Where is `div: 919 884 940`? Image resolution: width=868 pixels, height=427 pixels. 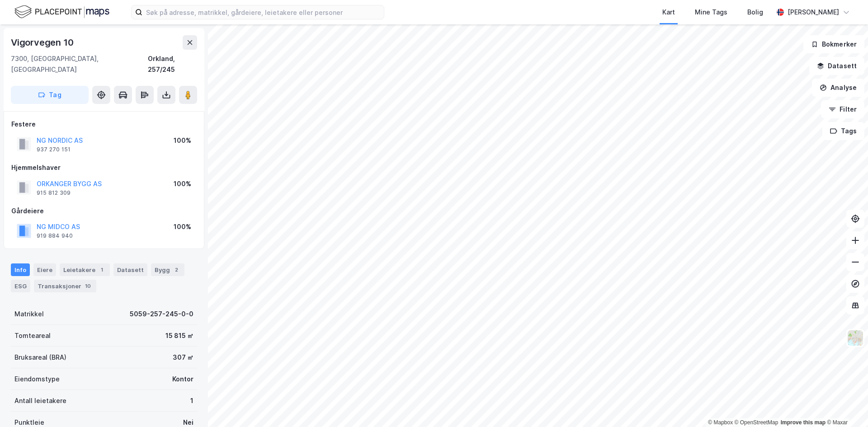 div: 919 884 940 is located at coordinates (55, 236).